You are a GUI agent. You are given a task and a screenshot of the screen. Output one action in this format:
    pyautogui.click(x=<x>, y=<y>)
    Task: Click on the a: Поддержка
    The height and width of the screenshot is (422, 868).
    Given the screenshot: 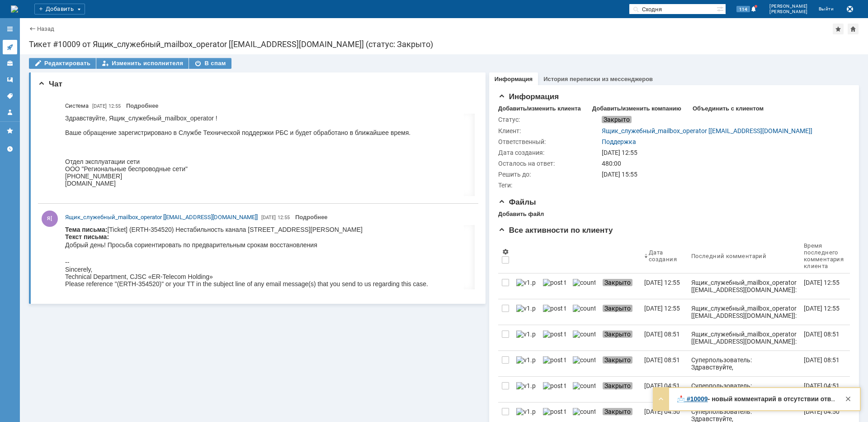 What is the action you would take?
    pyautogui.click(x=619, y=141)
    